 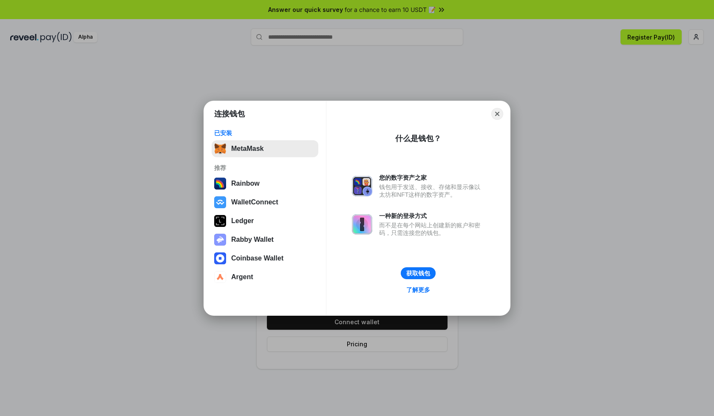 What do you see at coordinates (242, 277) in the screenshot?
I see `div: Argent` at bounding box center [242, 277].